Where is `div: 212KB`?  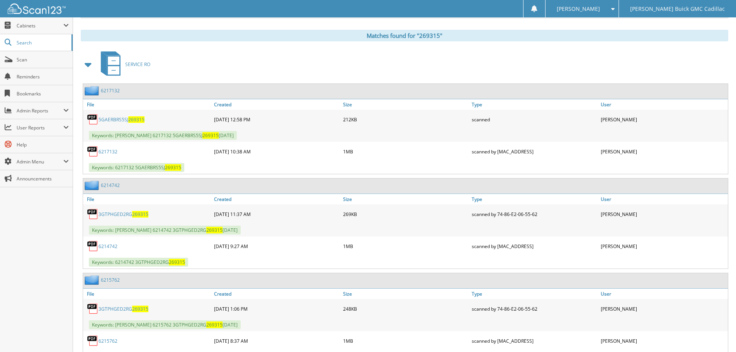
div: 212KB is located at coordinates (406, 119).